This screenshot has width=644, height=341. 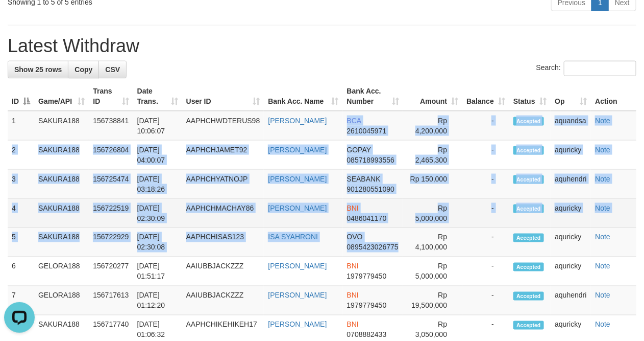 I want to click on td: 2, so click(x=21, y=155).